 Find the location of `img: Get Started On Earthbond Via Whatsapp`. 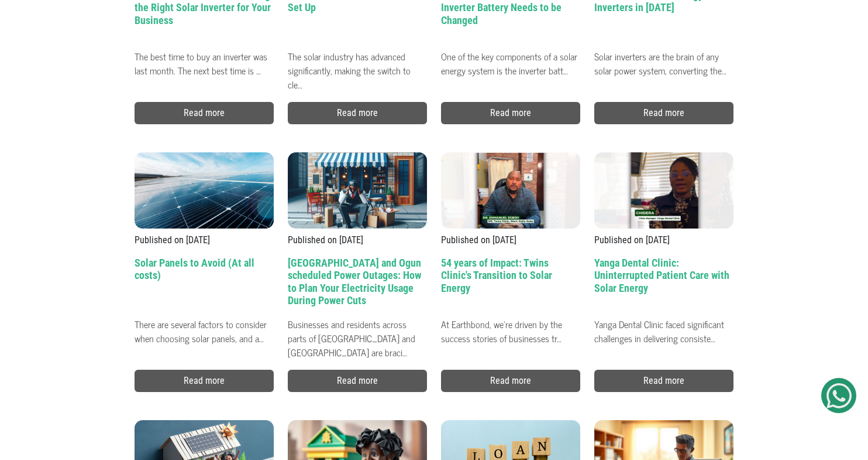

img: Get Started On Earthbond Via Whatsapp is located at coordinates (839, 396).